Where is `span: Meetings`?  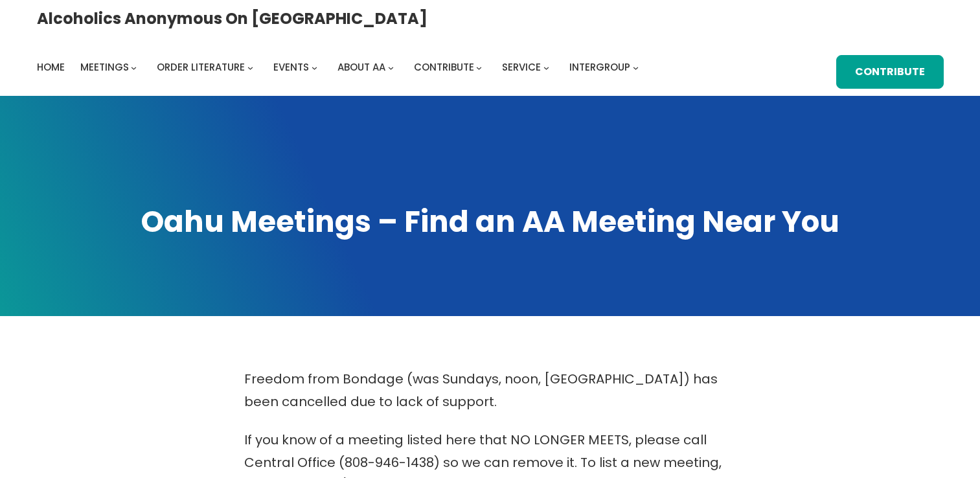 span: Meetings is located at coordinates (104, 67).